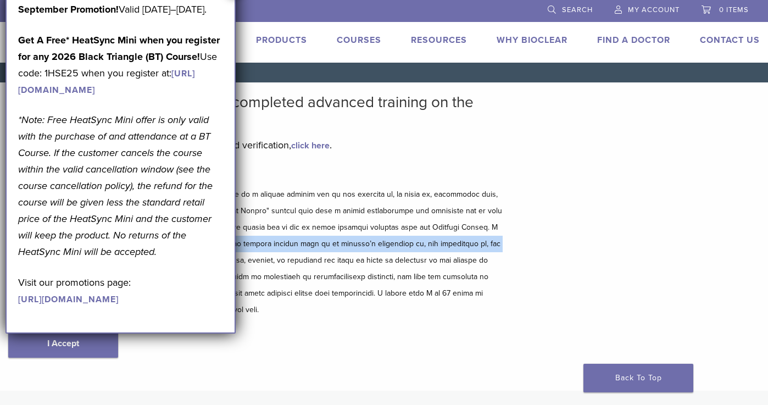 The image size is (768, 405). What do you see at coordinates (310, 146) in the screenshot?
I see `a: click here` at bounding box center [310, 146].